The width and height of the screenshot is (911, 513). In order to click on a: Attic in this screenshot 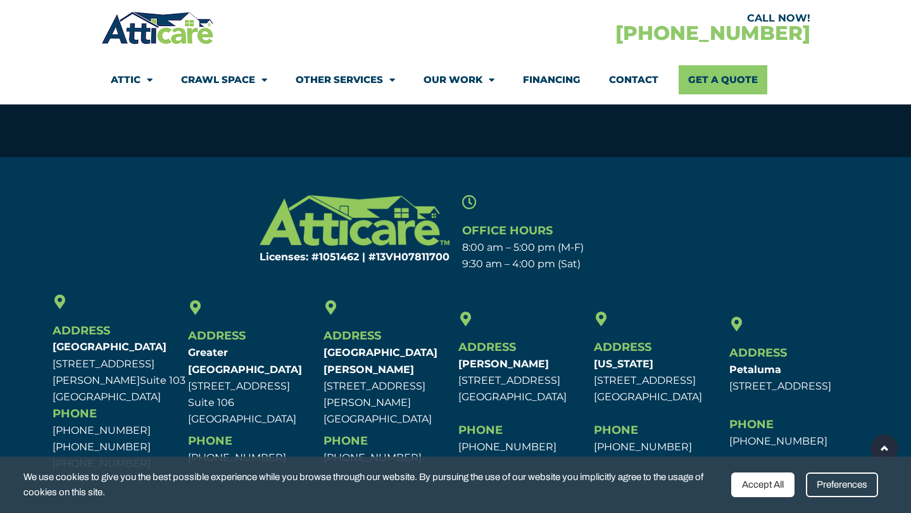, I will do `click(132, 80)`.